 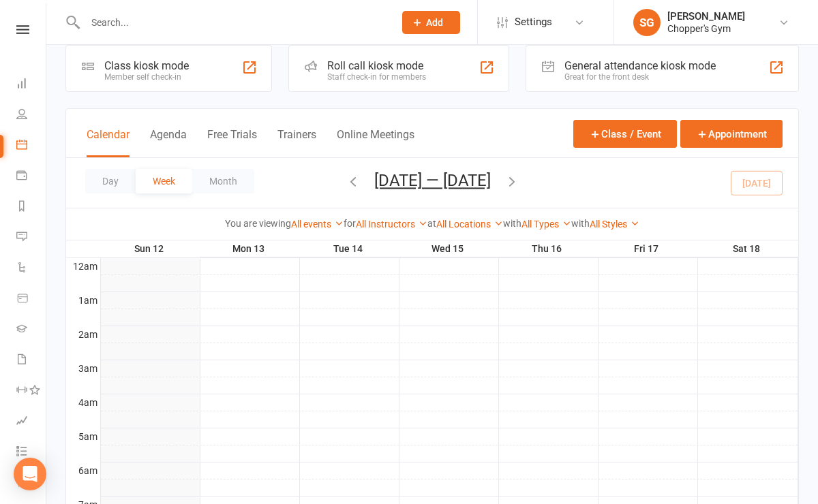 I want to click on th: Mon 13, so click(x=250, y=249).